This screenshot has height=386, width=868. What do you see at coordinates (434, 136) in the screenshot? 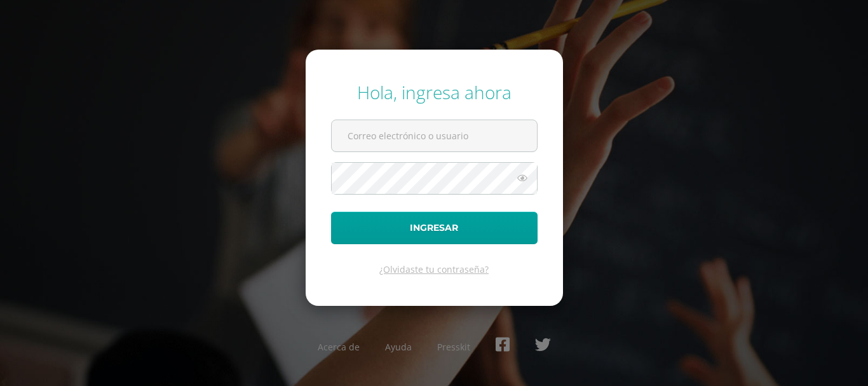
I see `input: Correo electrónico o usuario` at bounding box center [434, 136].